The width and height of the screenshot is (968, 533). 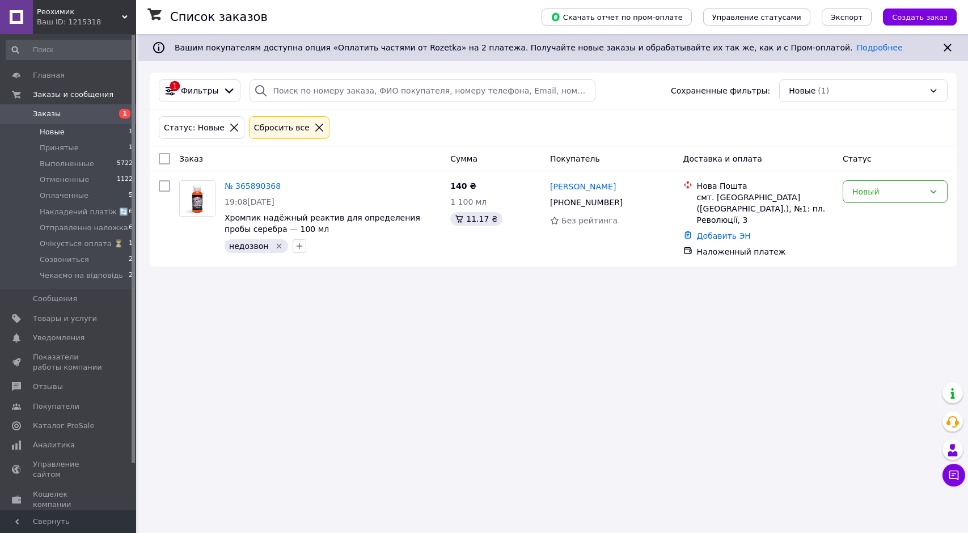 I want to click on button: Управление статусами, so click(x=756, y=17).